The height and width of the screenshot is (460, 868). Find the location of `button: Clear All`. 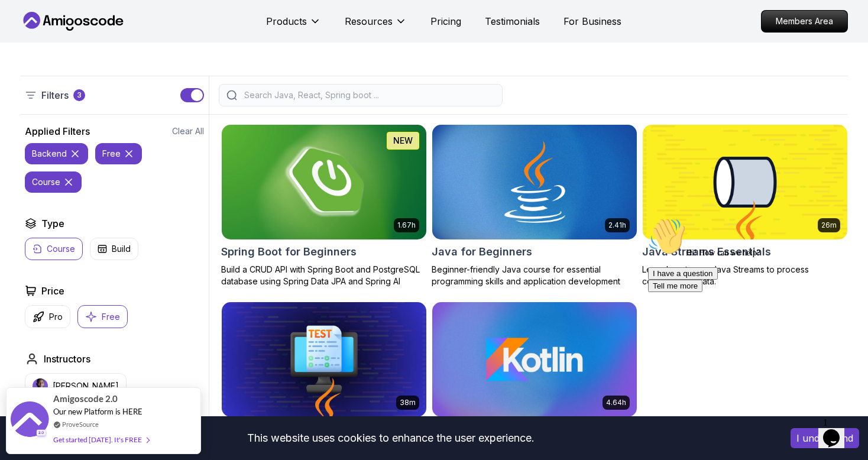

button: Clear All is located at coordinates (188, 132).